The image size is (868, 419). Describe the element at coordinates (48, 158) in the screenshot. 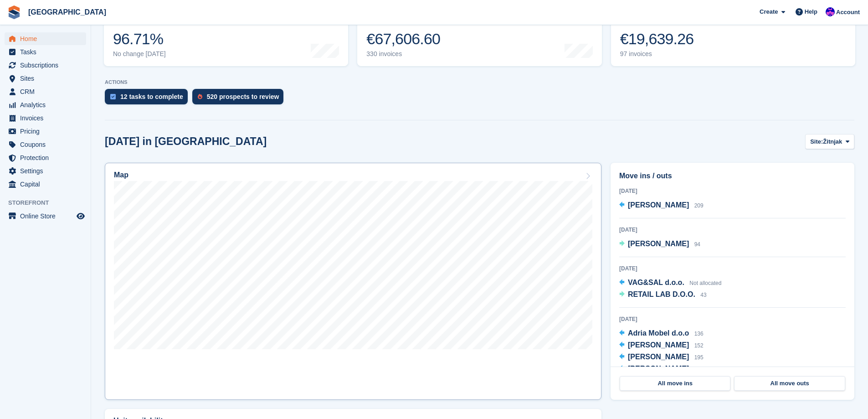

I see `span: Protection` at that location.